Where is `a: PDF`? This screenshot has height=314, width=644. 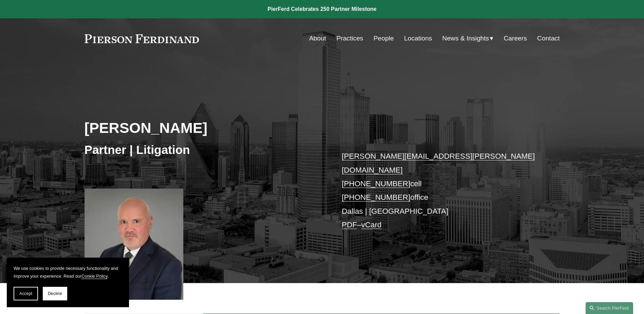 a: PDF is located at coordinates (349, 225).